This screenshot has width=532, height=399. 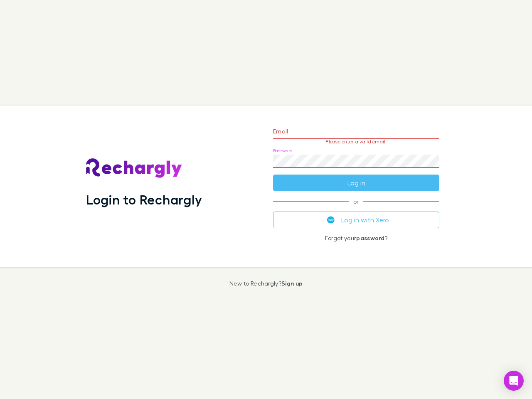 I want to click on a: Sign up, so click(x=292, y=283).